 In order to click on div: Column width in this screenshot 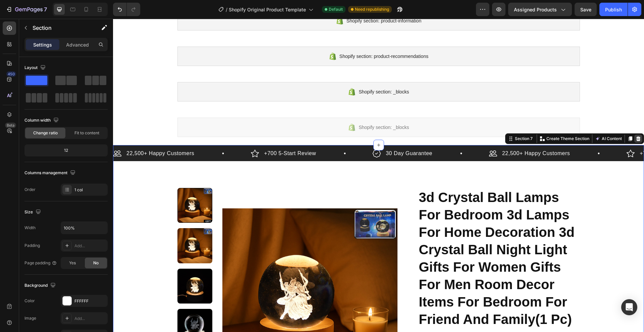, I will do `click(42, 121)`.